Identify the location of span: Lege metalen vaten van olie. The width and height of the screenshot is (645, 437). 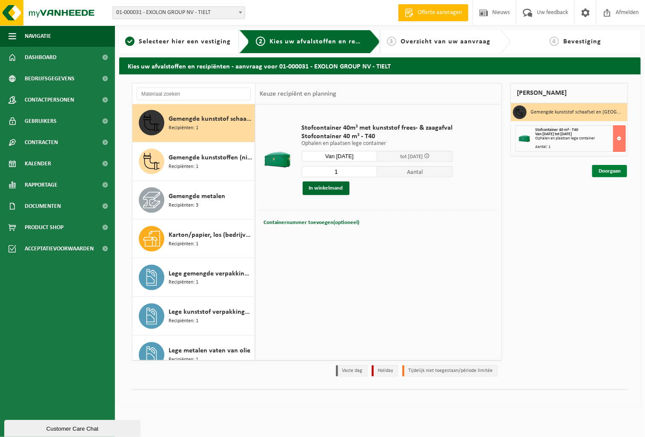
(209, 351).